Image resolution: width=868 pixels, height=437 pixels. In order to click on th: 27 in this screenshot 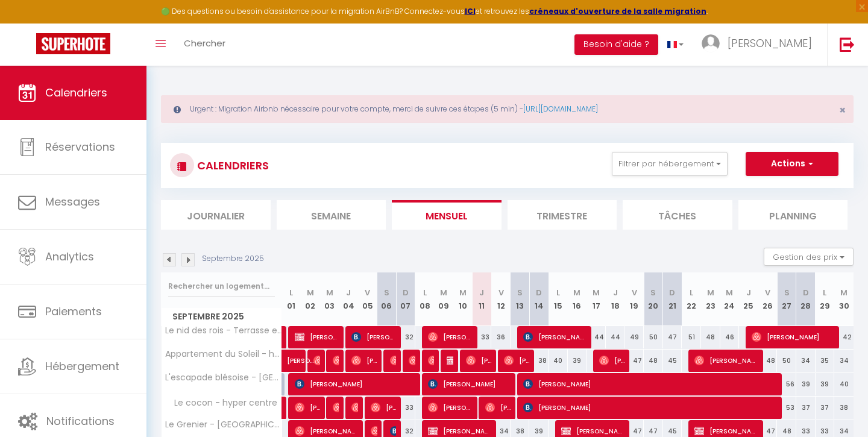, I will do `click(787, 299)`.